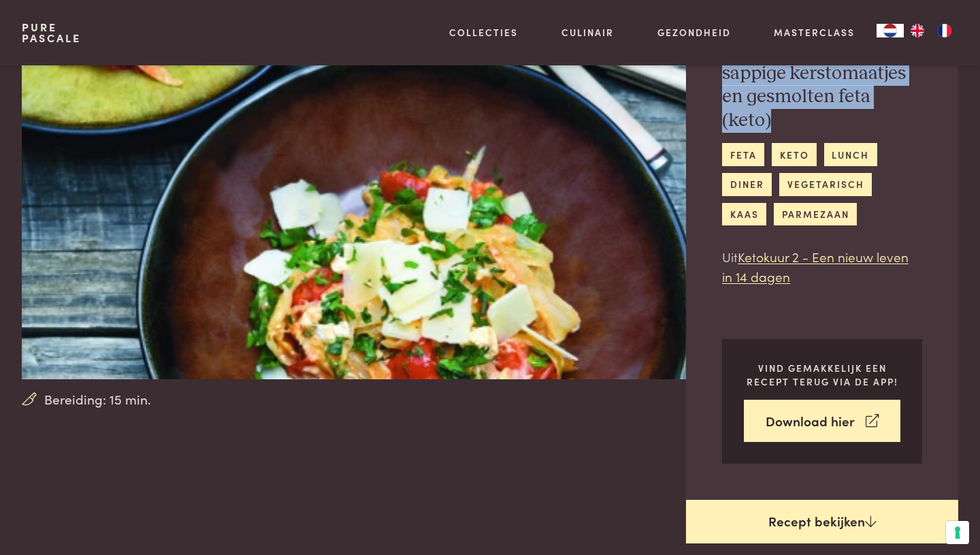  What do you see at coordinates (97, 399) in the screenshot?
I see `span: Bereiding: 15 min.` at bounding box center [97, 399].